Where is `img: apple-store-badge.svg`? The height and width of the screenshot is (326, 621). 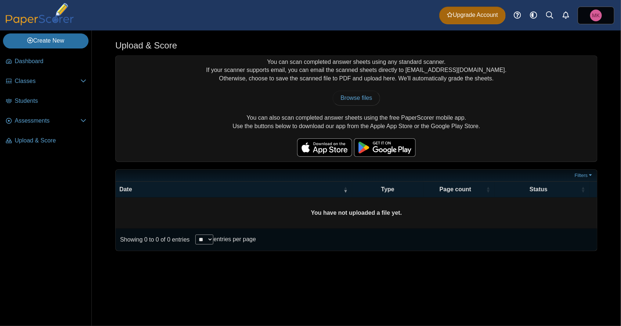
img: apple-store-badge.svg is located at coordinates (325, 148).